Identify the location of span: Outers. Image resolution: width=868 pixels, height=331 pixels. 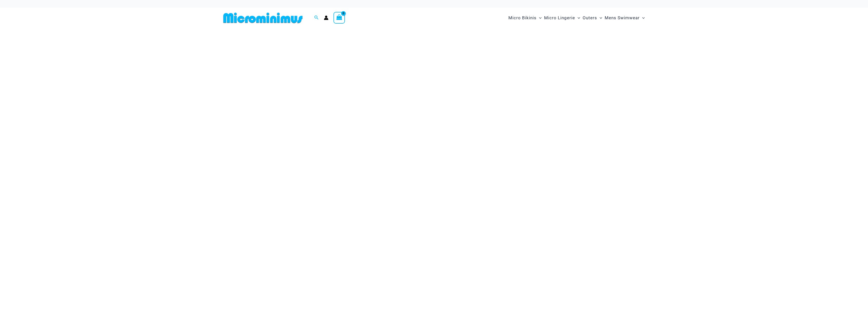
(590, 18).